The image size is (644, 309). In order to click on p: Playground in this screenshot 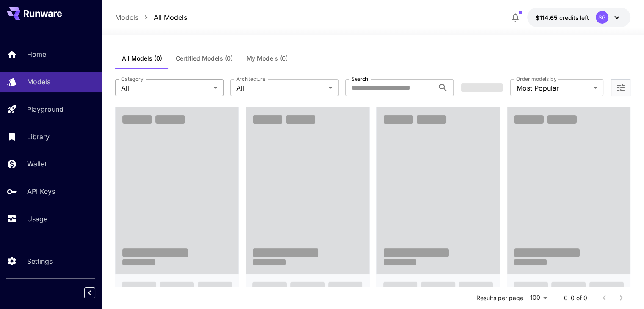, I will do `click(45, 109)`.